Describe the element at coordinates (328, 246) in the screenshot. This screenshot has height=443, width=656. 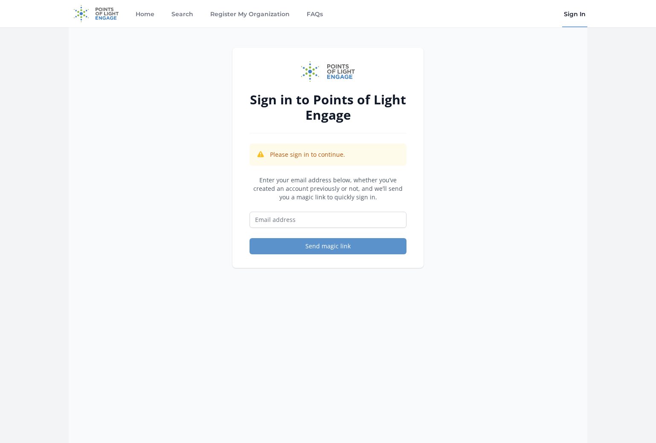
I see `button: Send magic link` at that location.